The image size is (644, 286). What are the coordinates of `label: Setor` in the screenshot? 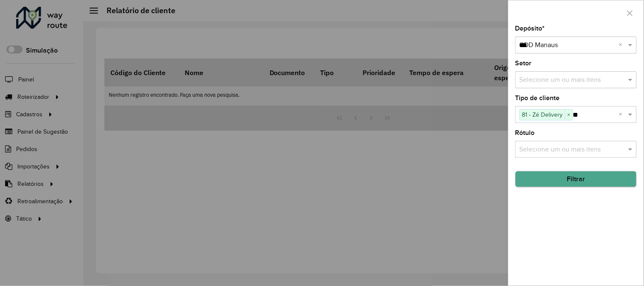 It's located at (524, 63).